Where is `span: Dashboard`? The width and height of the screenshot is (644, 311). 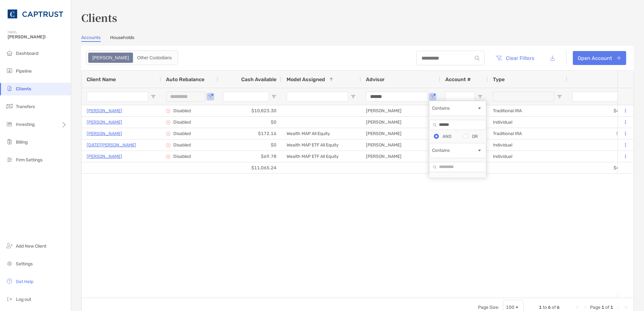 span: Dashboard is located at coordinates (27, 53).